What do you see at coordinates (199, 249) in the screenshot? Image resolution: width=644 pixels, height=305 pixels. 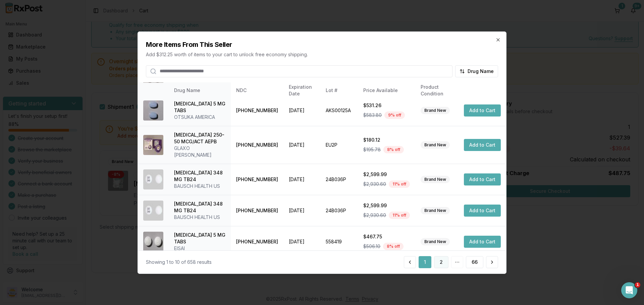 I see `div: EISAI` at bounding box center [199, 249].